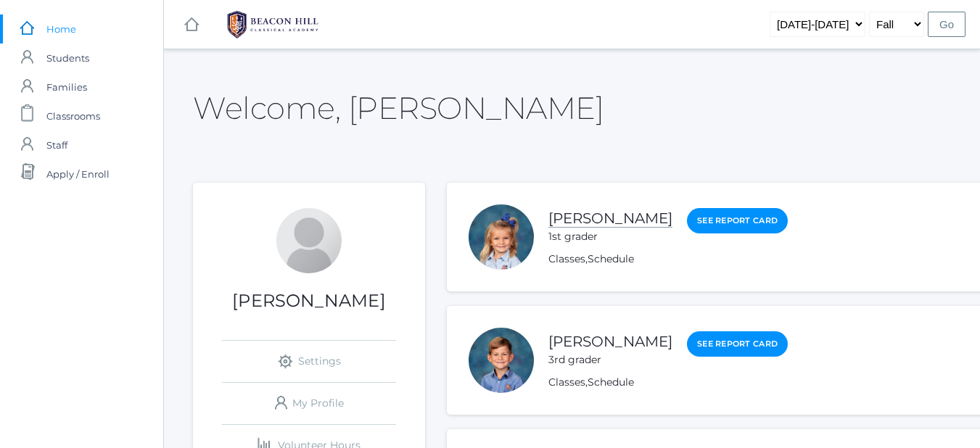 Image resolution: width=980 pixels, height=448 pixels. Describe the element at coordinates (67, 87) in the screenshot. I see `span: Families` at that location.